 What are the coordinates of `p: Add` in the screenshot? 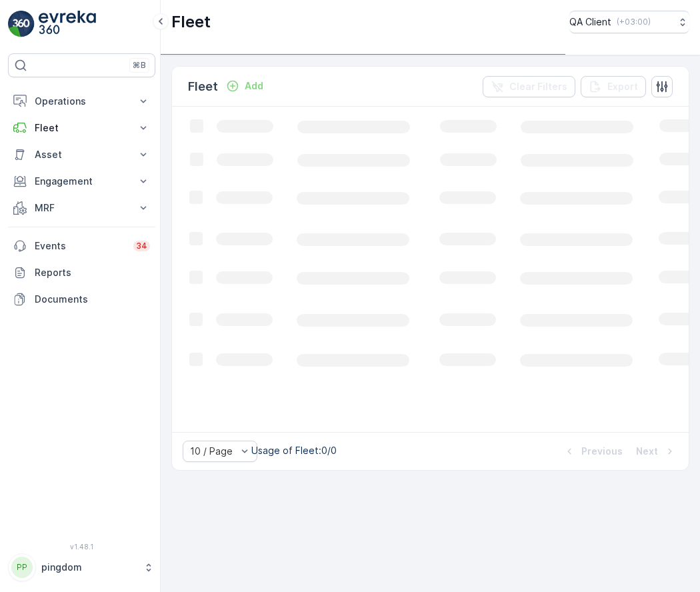 It's located at (254, 86).